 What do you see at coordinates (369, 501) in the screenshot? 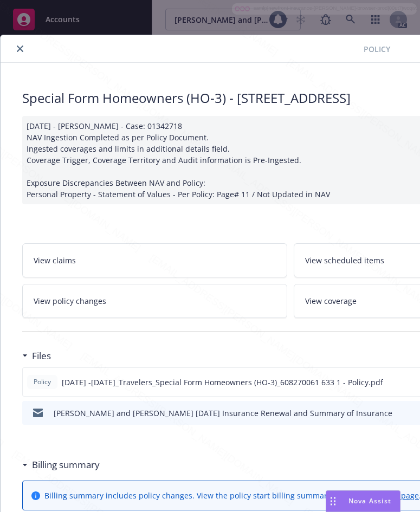
I see `span: Nova Assist` at bounding box center [369, 501].